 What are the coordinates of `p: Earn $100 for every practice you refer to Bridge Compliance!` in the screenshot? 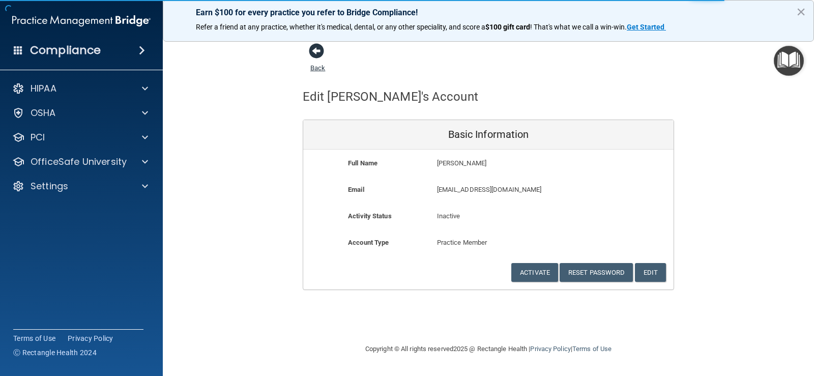 It's located at (488, 12).